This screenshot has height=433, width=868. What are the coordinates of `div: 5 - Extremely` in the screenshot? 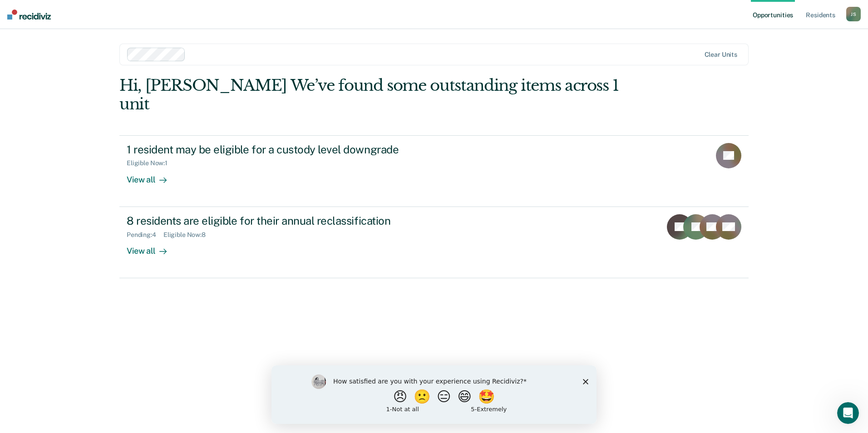 It's located at (242, 44).